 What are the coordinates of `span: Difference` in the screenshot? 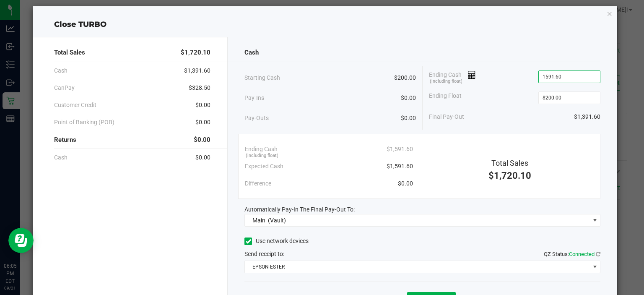 It's located at (258, 184).